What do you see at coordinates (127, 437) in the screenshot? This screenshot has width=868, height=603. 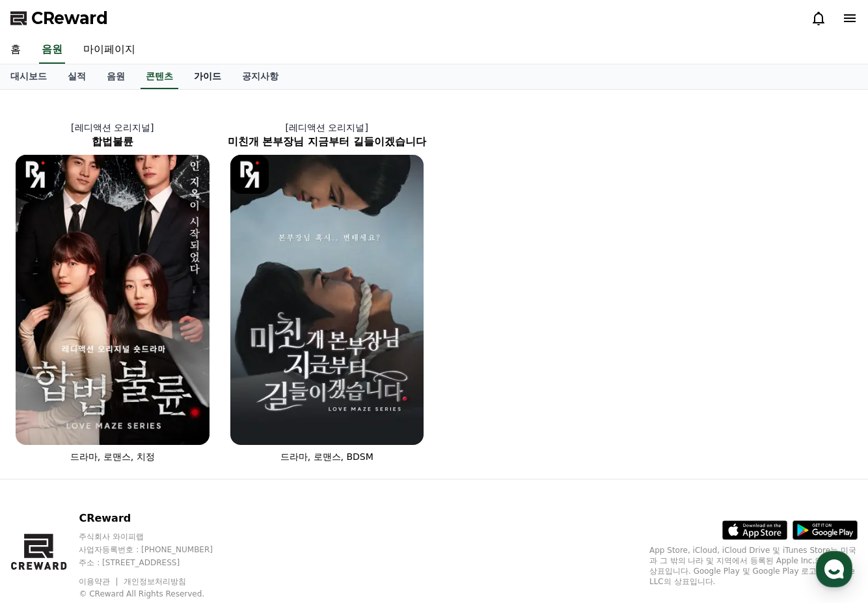 I see `span: 대화` at bounding box center [127, 437].